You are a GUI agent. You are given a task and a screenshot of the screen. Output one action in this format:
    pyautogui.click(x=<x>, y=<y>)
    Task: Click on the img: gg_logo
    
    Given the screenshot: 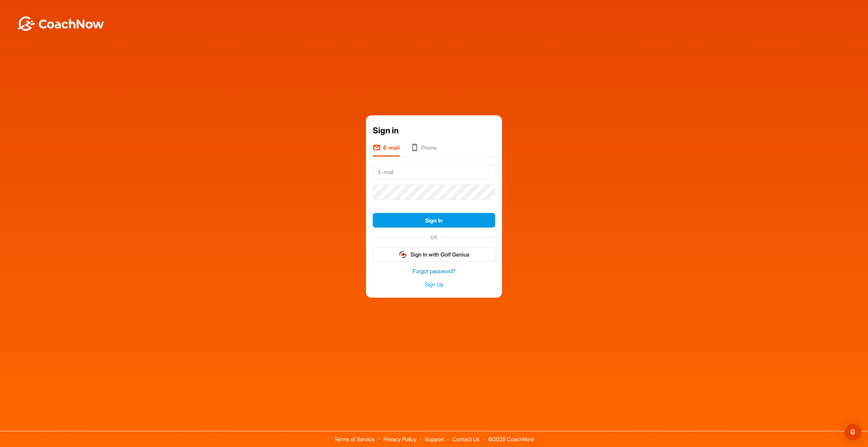 What is the action you would take?
    pyautogui.click(x=403, y=255)
    